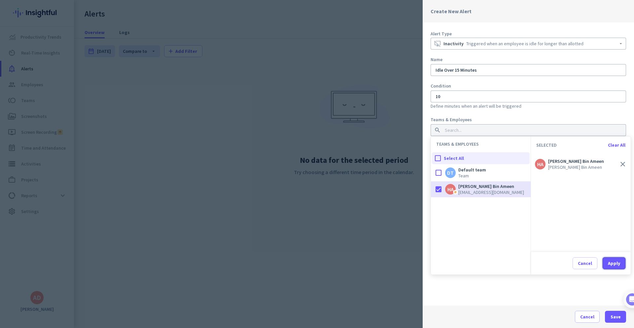 This screenshot has width=634, height=328. I want to click on p: Create New Alert, so click(451, 11).